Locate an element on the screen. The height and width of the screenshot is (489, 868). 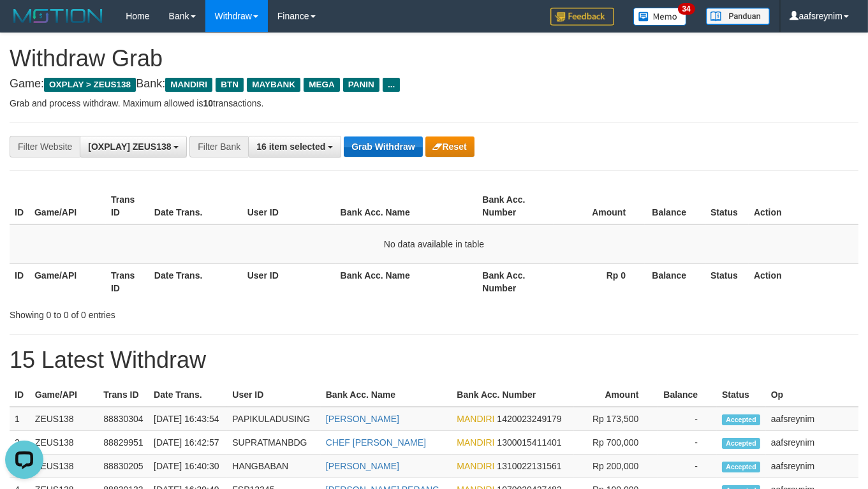
button: 16 item selected is located at coordinates (295, 147).